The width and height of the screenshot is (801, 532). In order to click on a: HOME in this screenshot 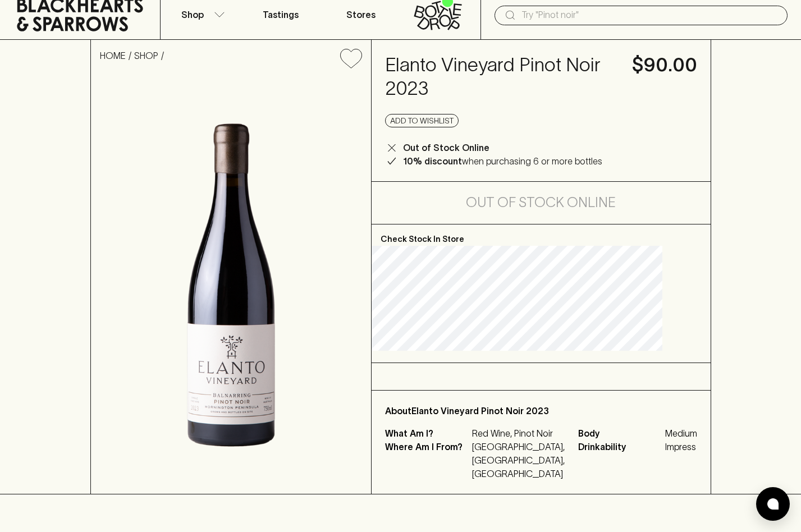, I will do `click(113, 56)`.